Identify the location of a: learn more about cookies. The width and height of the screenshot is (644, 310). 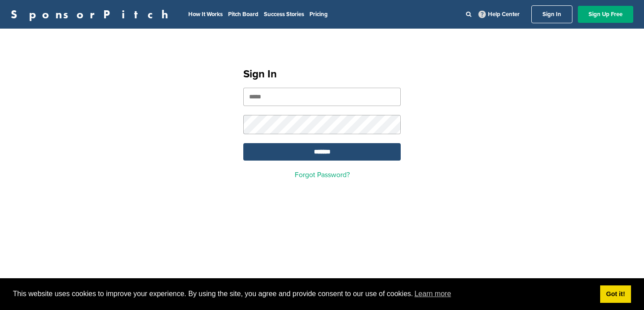
(433, 294).